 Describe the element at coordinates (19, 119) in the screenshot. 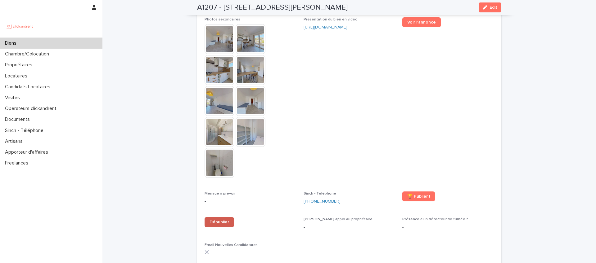

I see `p: Documents` at that location.